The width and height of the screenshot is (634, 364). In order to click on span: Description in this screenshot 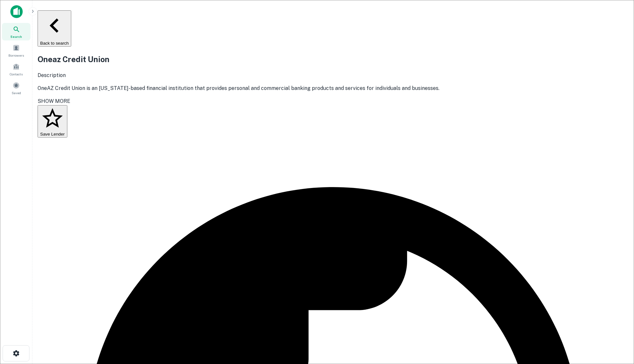, I will do `click(52, 75)`.